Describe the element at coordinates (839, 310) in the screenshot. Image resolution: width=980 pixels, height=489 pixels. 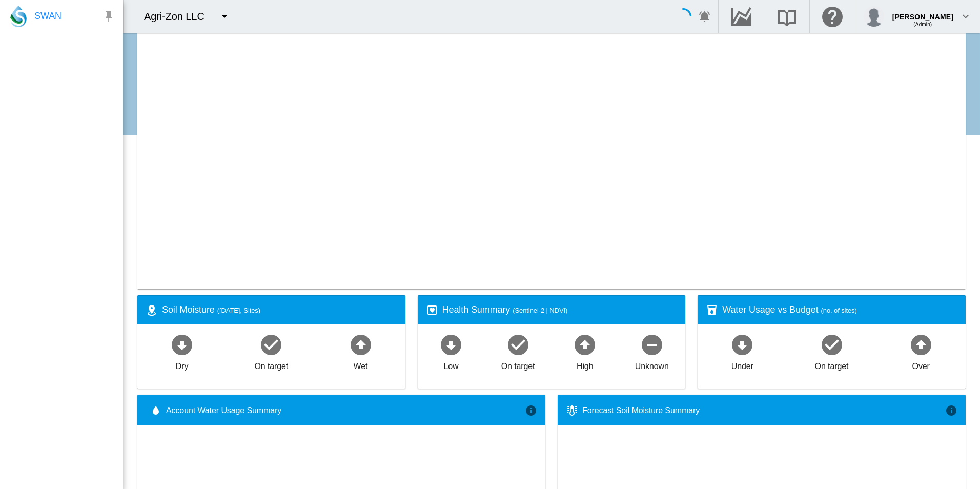
I see `span: (no. of sites)` at that location.